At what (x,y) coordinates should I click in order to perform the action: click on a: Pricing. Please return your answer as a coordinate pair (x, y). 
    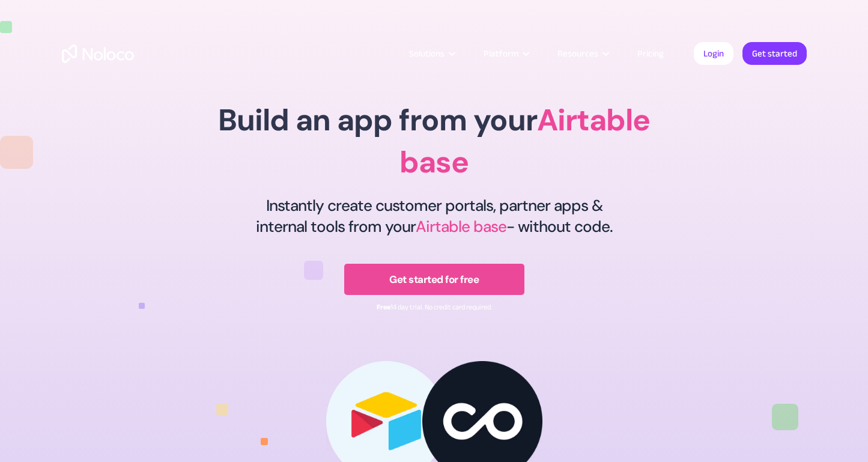
    Looking at the image, I should click on (651, 53).